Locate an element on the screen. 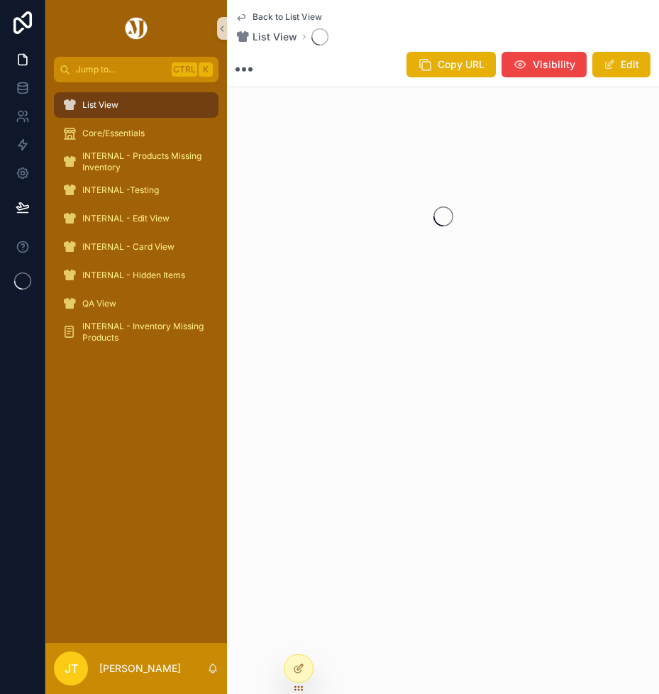 The height and width of the screenshot is (694, 659). span: INTERNAL - Products Missing Inventory is located at coordinates (143, 162).